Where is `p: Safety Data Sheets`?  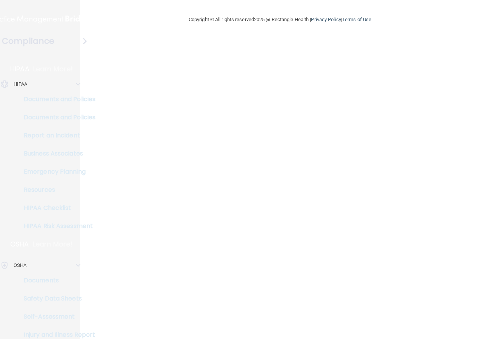 p: Safety Data Sheets is located at coordinates (56, 299).